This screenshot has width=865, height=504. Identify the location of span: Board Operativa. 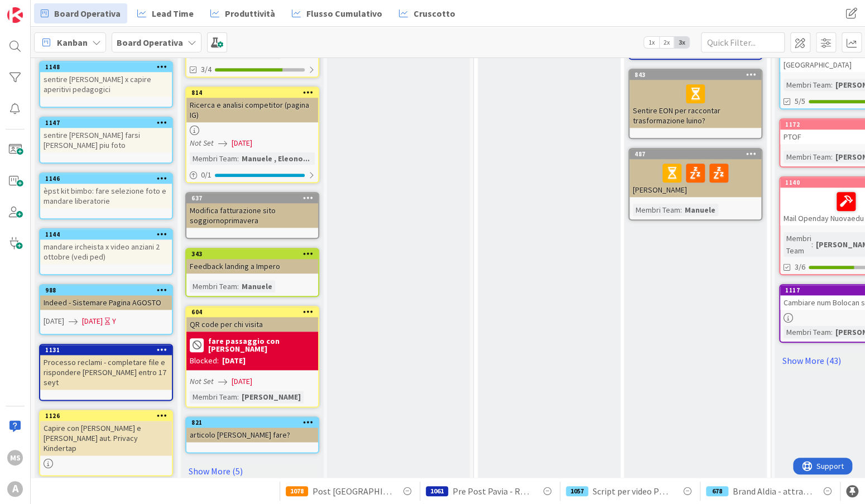
(87, 13).